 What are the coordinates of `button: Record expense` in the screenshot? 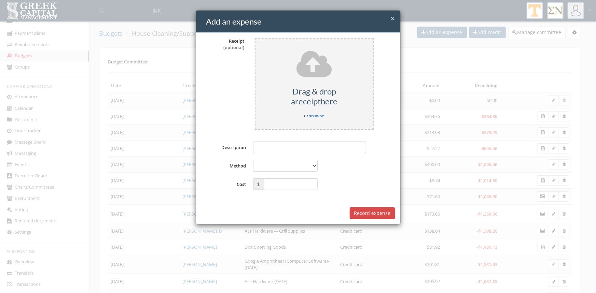 It's located at (372, 213).